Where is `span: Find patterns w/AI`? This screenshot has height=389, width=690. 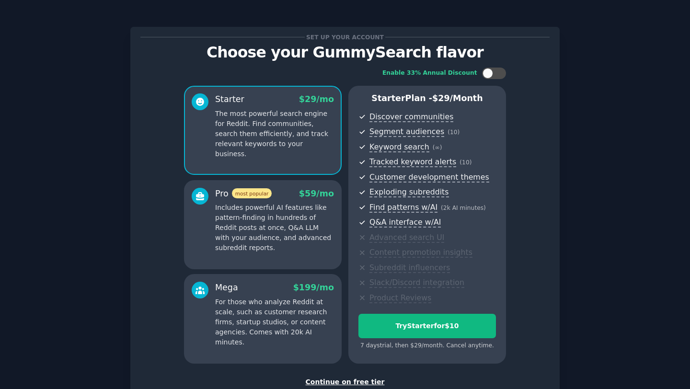 span: Find patterns w/AI is located at coordinates (403, 207).